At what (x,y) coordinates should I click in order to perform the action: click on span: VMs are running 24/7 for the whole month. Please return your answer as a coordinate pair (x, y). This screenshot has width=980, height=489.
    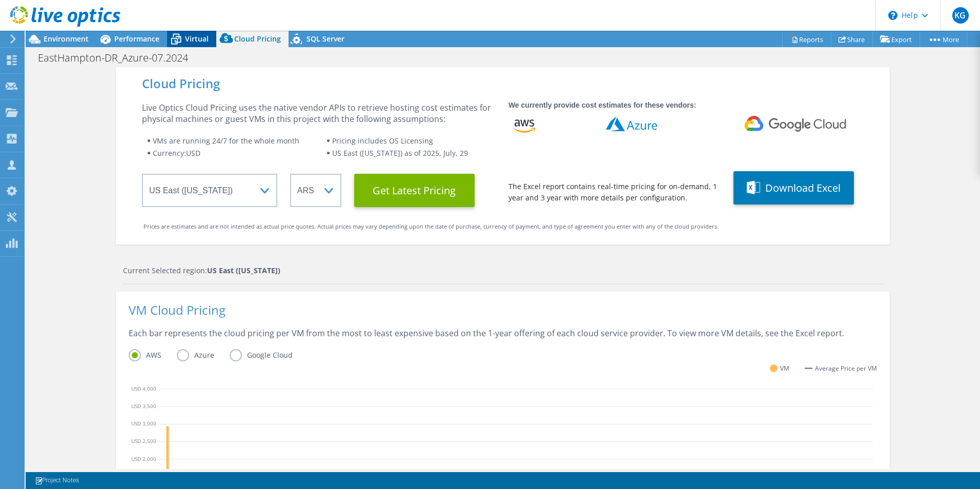
    Looking at the image, I should click on (226, 141).